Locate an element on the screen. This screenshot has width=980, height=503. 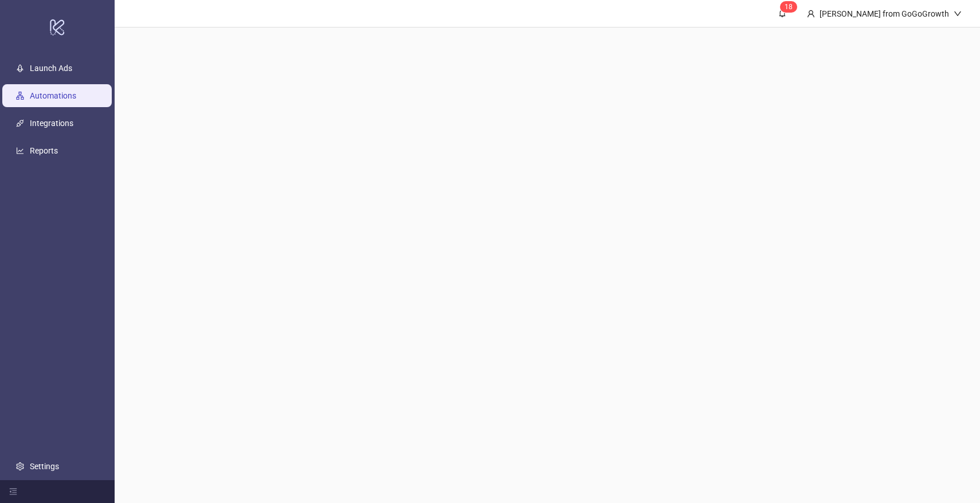
span: 1 is located at coordinates (787, 7).